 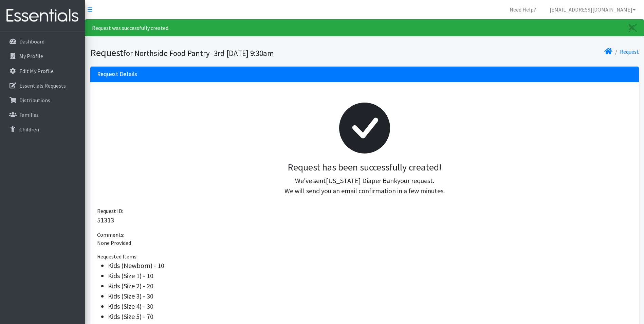 I want to click on li: Kids (Size 3) - 30, so click(x=370, y=296).